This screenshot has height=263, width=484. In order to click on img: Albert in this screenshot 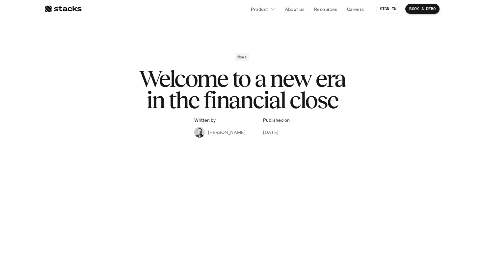, I will do `click(200, 132)`.